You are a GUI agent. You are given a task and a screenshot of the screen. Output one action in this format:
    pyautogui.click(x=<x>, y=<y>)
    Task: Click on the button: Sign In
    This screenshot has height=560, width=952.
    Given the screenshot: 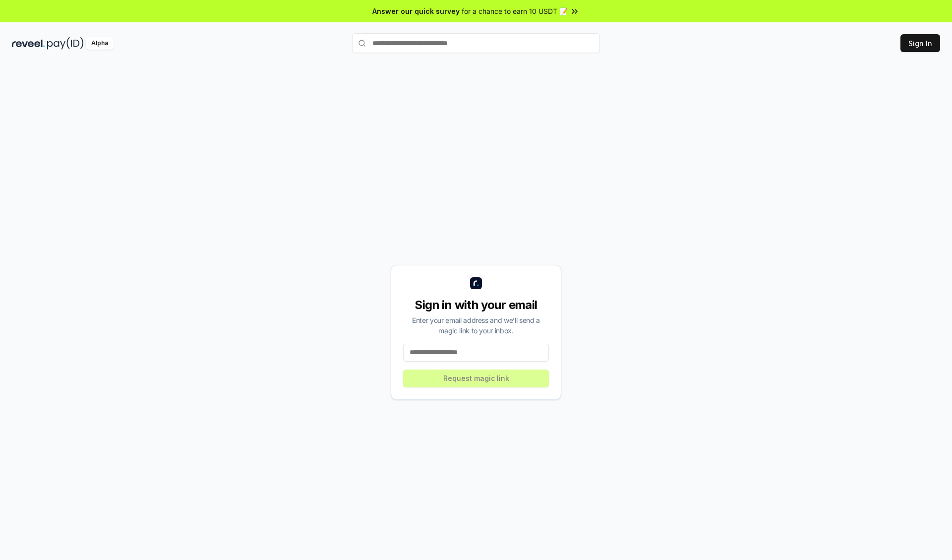 What is the action you would take?
    pyautogui.click(x=921, y=43)
    